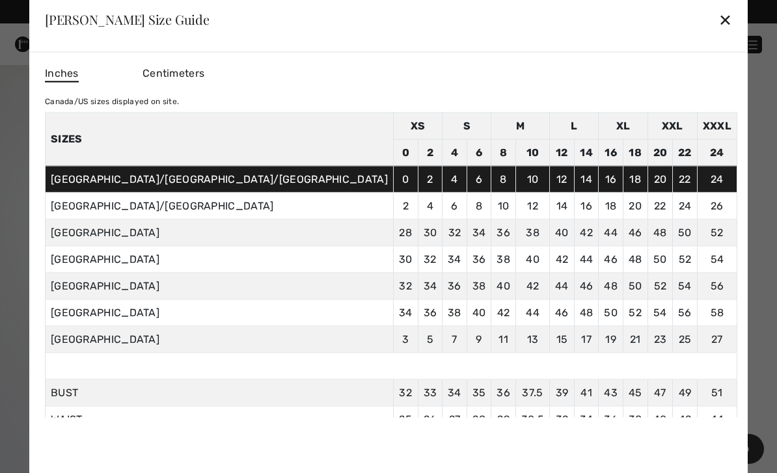 Image resolution: width=777 pixels, height=473 pixels. Describe the element at coordinates (610, 392) in the screenshot. I see `span: 43` at that location.